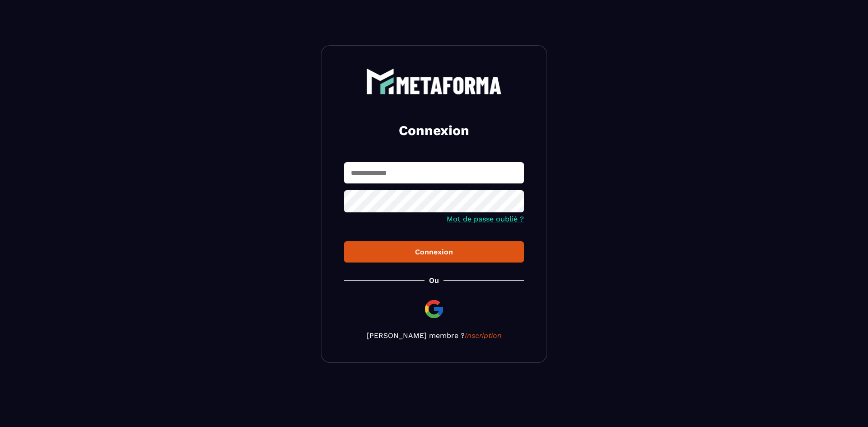  Describe the element at coordinates (434, 252) in the screenshot. I see `button: Connexion` at that location.